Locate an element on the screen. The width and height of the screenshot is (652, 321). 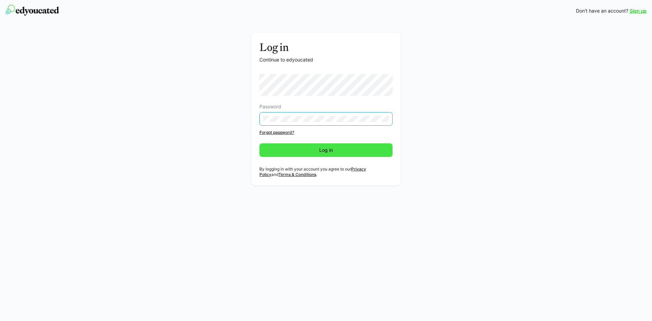
h3: Log in is located at coordinates (326, 47).